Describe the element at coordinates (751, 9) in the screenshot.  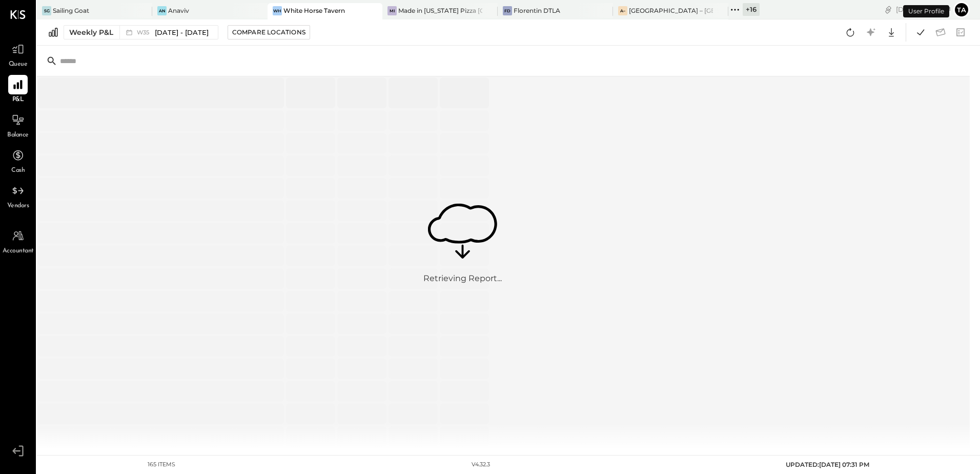
I see `div: + 16` at that location.